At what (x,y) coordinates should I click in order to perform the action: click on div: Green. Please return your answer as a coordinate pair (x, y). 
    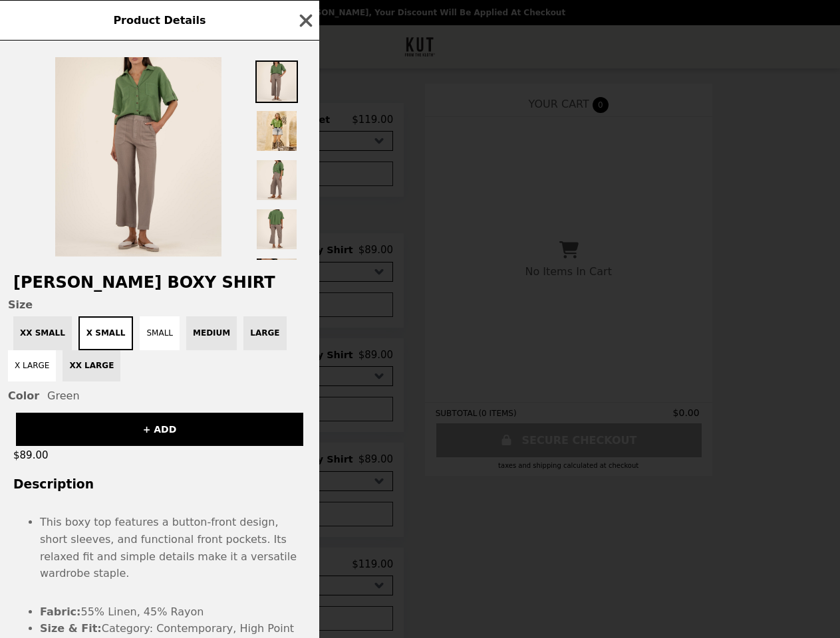
    Looking at the image, I should click on (160, 396).